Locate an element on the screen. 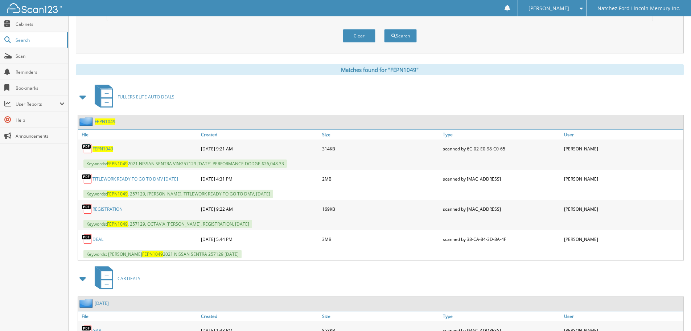 The height and width of the screenshot is (331, 691). a: FULLERS ELITE AUTO DEALS is located at coordinates (132, 97).